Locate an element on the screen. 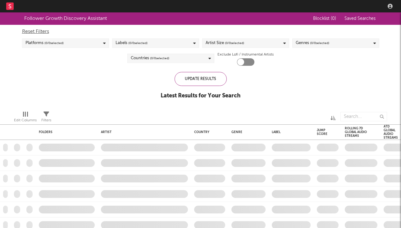 The image size is (401, 228). div: ATD Global Audio Streams is located at coordinates (391, 132).